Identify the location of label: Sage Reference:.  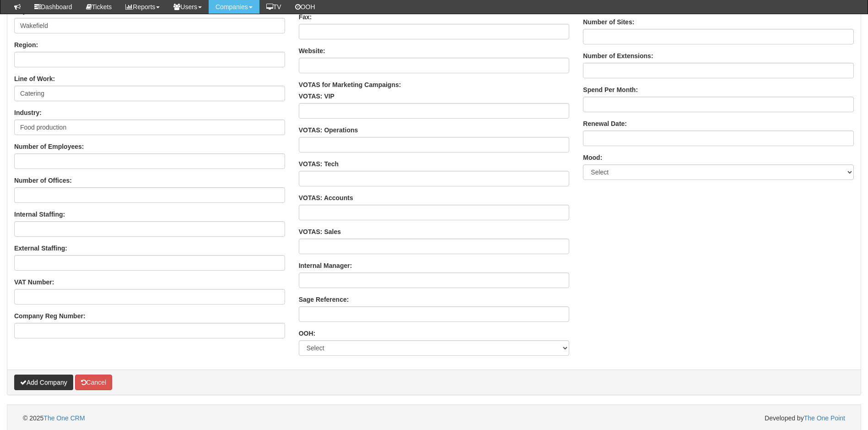
(324, 299).